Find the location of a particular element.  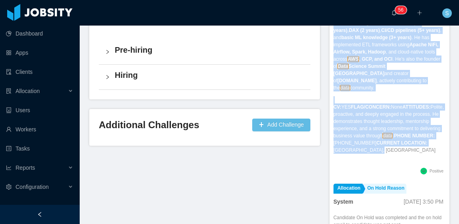

span: Configuration is located at coordinates (32, 187).